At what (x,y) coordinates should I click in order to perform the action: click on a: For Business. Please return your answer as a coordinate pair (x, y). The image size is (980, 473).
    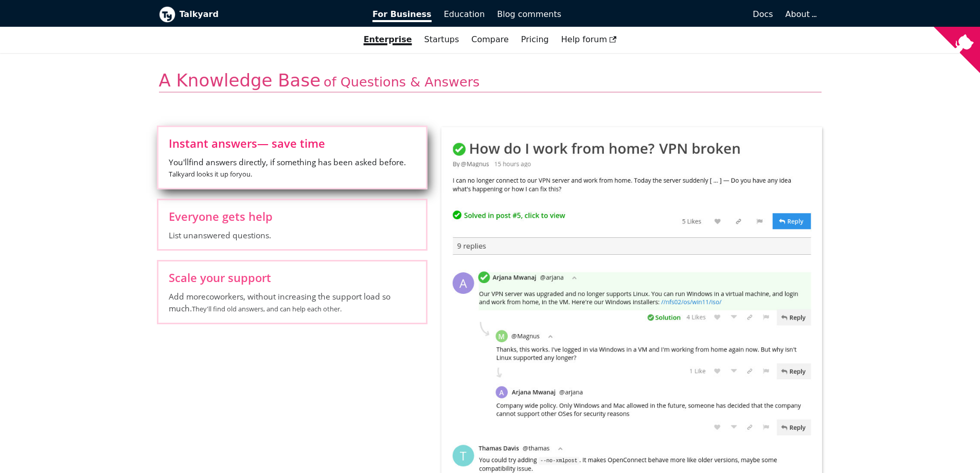
    Looking at the image, I should click on (402, 15).